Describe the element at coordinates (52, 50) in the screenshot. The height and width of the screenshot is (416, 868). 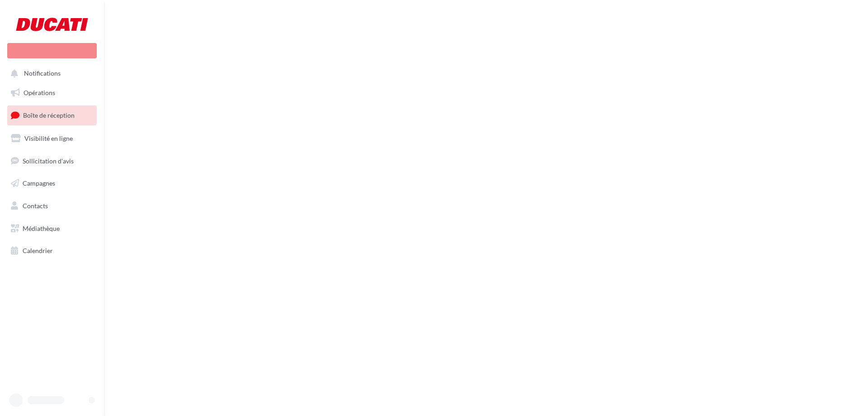
I see `div: Nouvelle campagne` at that location.